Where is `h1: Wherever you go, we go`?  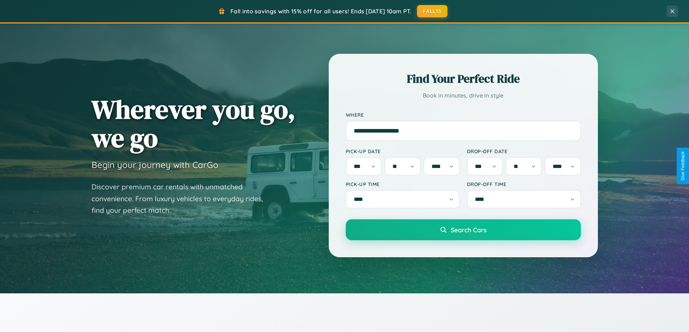
h1: Wherever you go, we go is located at coordinates (193, 124).